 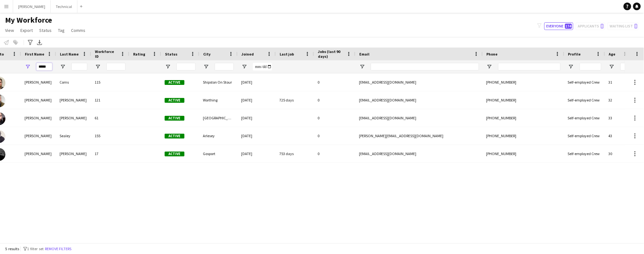 What do you see at coordinates (61, 30) in the screenshot?
I see `a: Tag` at bounding box center [61, 30].